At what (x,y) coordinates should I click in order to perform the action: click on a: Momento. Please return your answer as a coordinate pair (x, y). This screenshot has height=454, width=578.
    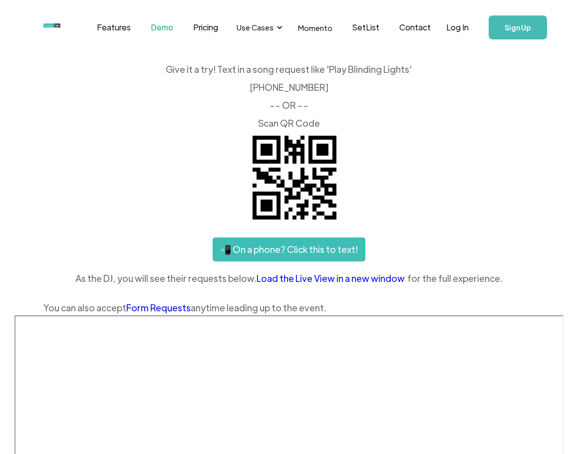
    Looking at the image, I should click on (315, 27).